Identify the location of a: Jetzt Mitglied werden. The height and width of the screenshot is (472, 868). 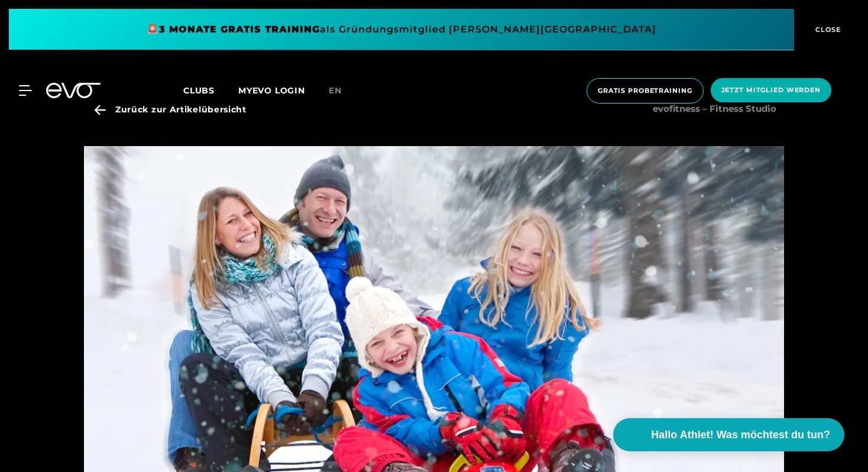
(771, 90).